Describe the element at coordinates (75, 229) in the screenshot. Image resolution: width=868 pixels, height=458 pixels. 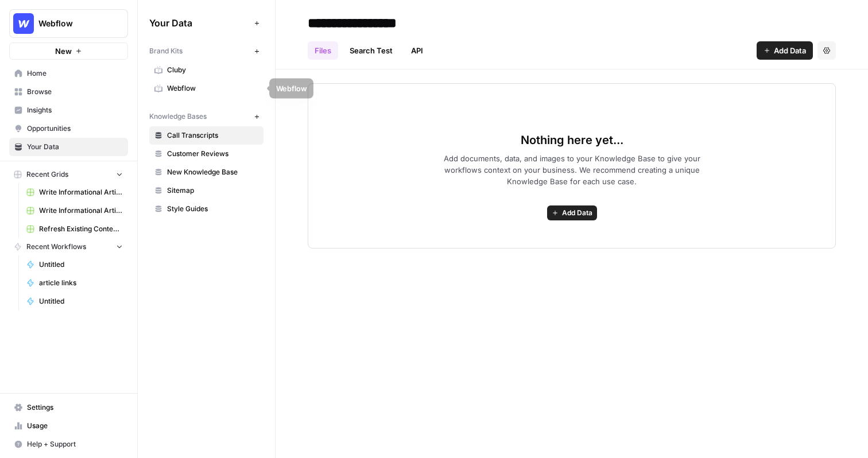
I see `a: Refresh Existing Content (11)` at that location.